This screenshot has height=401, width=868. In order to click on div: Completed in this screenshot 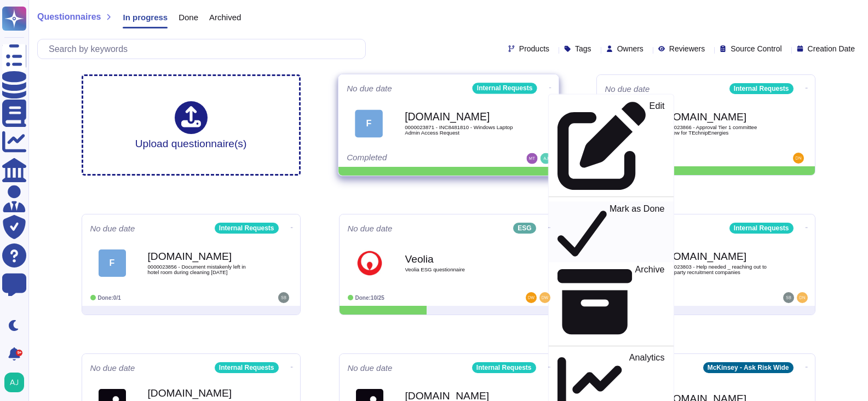, I will do `click(415, 159)`.